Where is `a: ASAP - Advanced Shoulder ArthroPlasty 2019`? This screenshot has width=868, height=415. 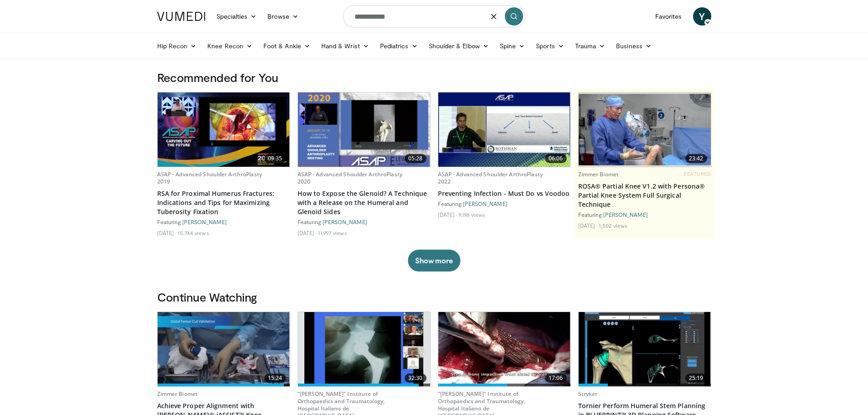 a: ASAP - Advanced Shoulder ArthroPlasty 2019 is located at coordinates (210, 178).